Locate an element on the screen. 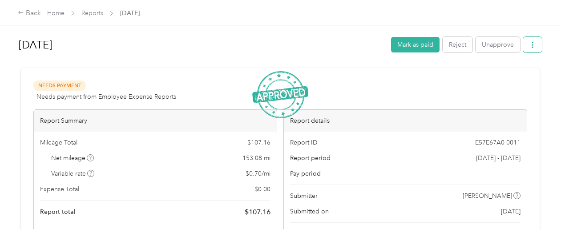 This screenshot has height=245, width=565. span: $ 0.00 is located at coordinates (262, 189).